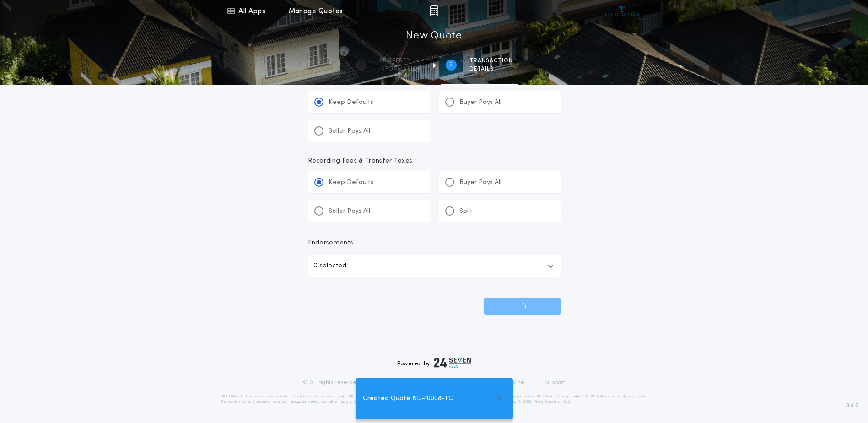 The height and width of the screenshot is (423, 868). I want to click on span: Created Quote ND-10008-TC, so click(408, 398).